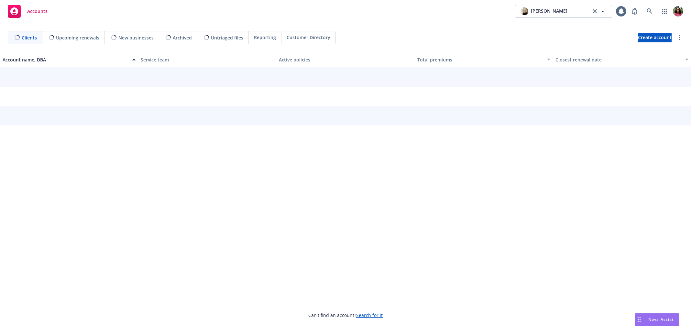 Image resolution: width=691 pixels, height=326 pixels. What do you see at coordinates (345, 60) in the screenshot?
I see `button: Active policies` at bounding box center [345, 60].